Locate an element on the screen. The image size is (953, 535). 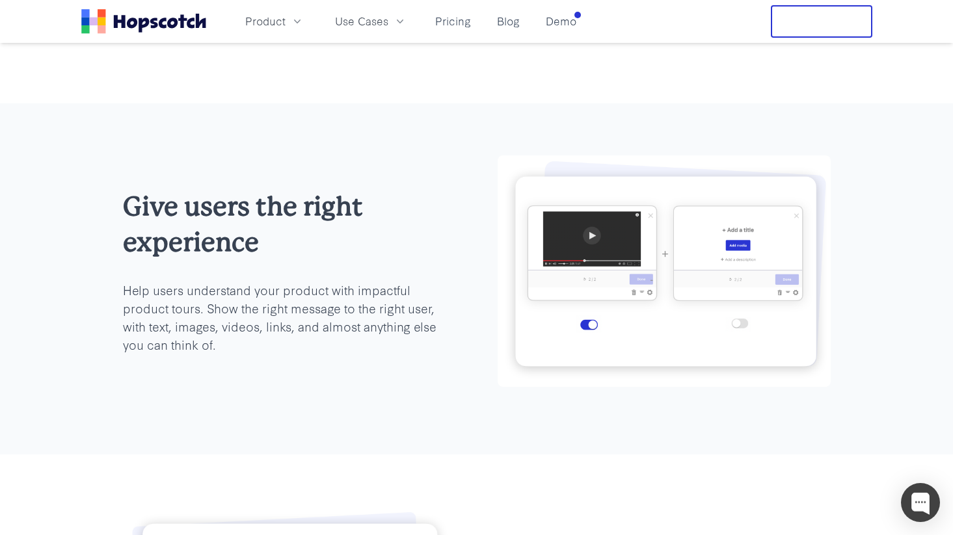
a: Demo is located at coordinates (561, 21).